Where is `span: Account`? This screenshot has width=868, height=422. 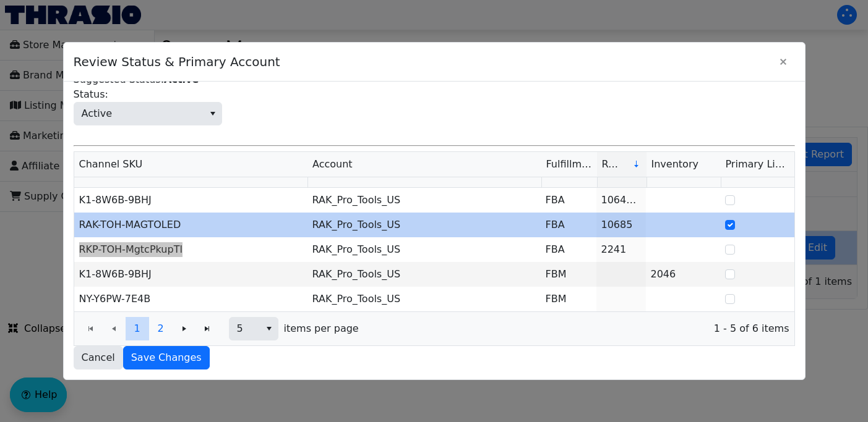 span: Account is located at coordinates (332, 164).